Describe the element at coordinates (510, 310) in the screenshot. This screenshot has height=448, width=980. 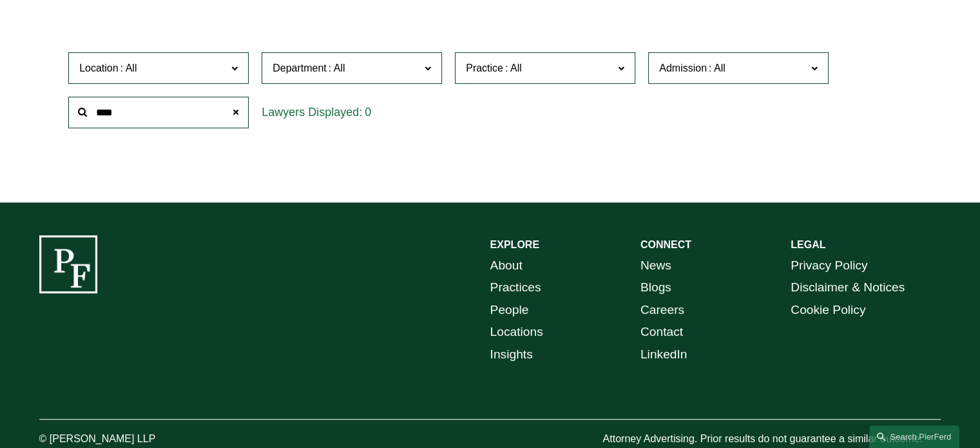
I see `a: People` at that location.